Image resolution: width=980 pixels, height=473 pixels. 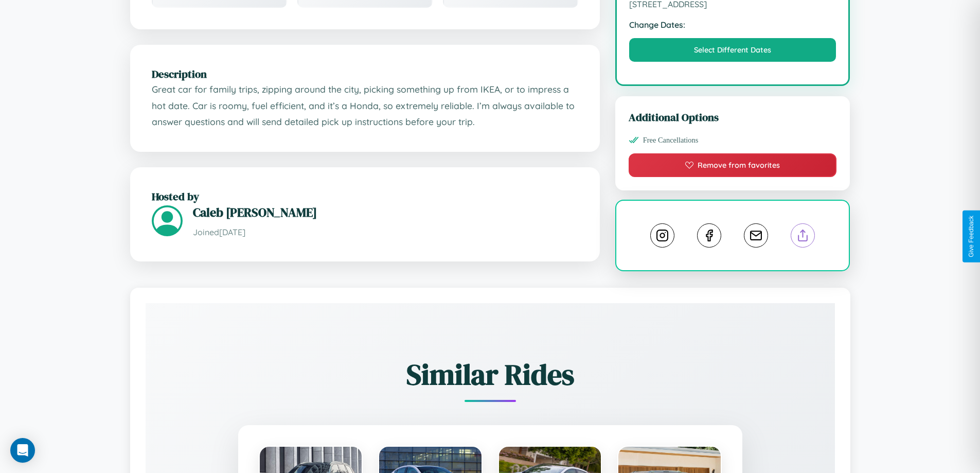 I want to click on h2: Description, so click(x=365, y=74).